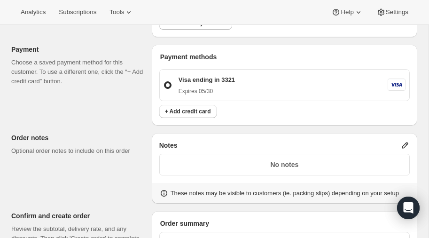 The image size is (429, 238). I want to click on p: Visa ending in 3321, so click(207, 80).